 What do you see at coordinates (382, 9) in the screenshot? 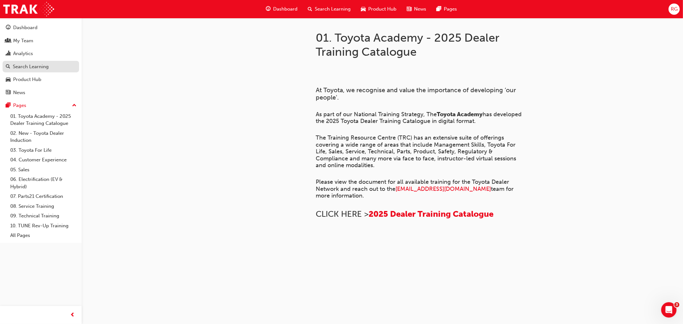
I see `span: Product Hub` at bounding box center [382, 9].